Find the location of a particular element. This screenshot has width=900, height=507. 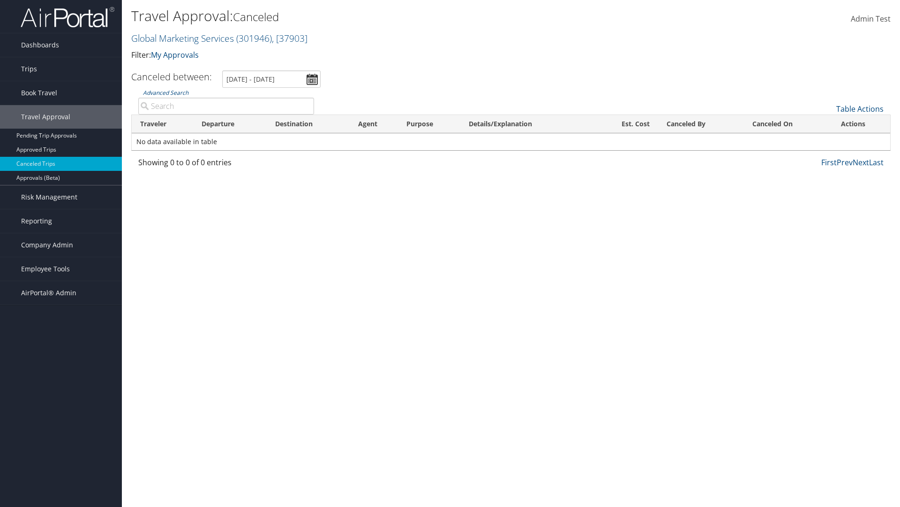

a: First is located at coordinates (829, 162).